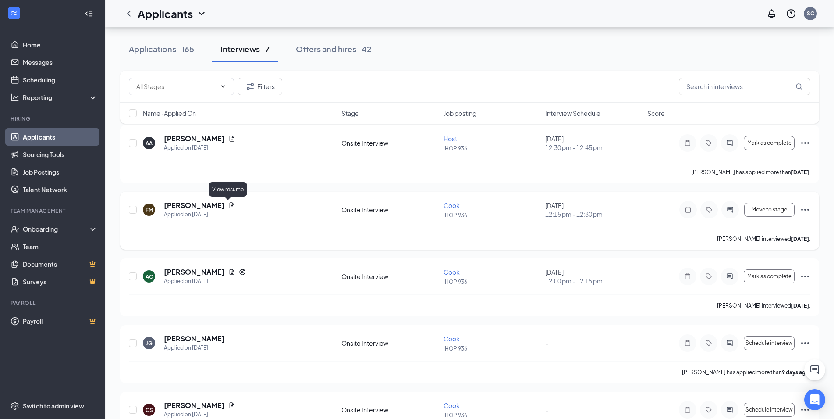 The width and height of the screenshot is (834, 419). What do you see at coordinates (169, 113) in the screenshot?
I see `span: Name · Applied On` at bounding box center [169, 113].